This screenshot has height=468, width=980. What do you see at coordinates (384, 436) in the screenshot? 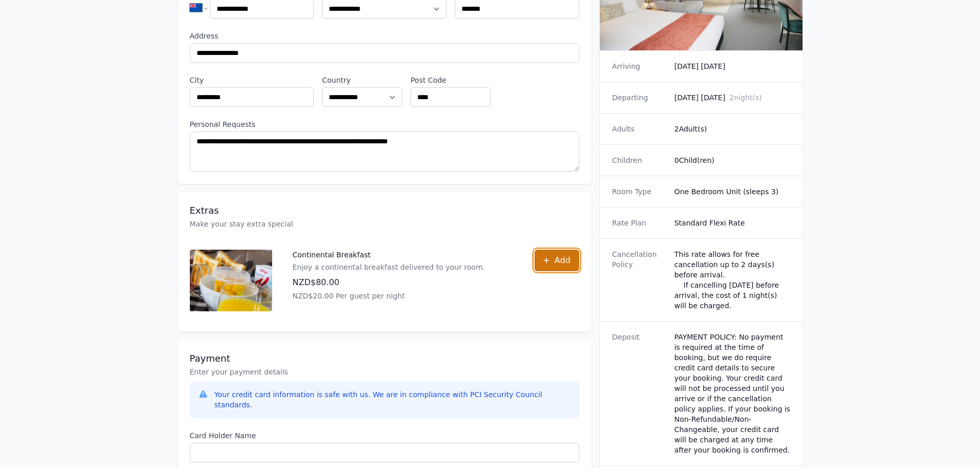
I see `label: Card Holder Name` at bounding box center [384, 436].